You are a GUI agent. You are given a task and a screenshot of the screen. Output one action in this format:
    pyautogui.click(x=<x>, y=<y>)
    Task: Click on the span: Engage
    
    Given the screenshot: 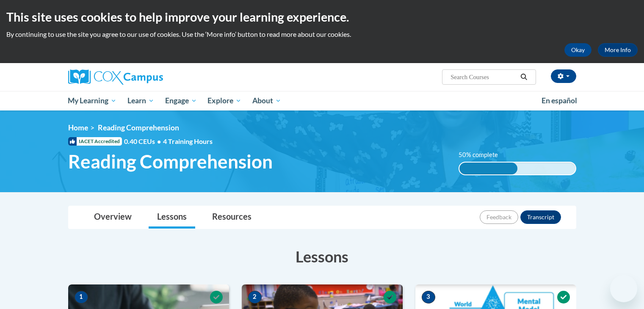 What is the action you would take?
    pyautogui.click(x=181, y=101)
    